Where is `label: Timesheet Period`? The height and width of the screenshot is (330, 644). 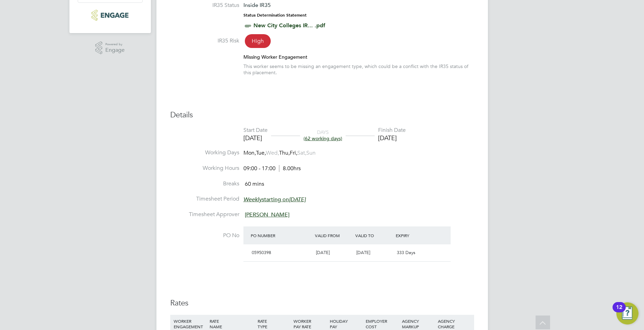 label: Timesheet Period is located at coordinates (205, 199).